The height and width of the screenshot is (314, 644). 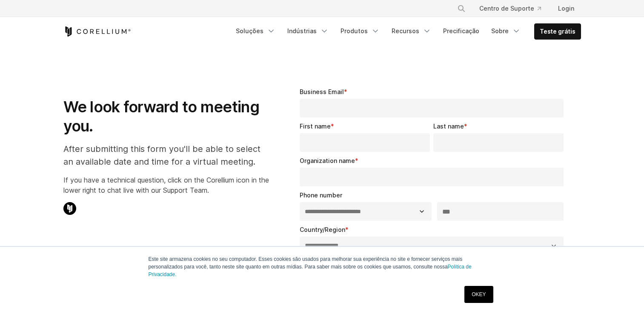 What do you see at coordinates (461, 31) in the screenshot?
I see `a: Precificação` at bounding box center [461, 31].